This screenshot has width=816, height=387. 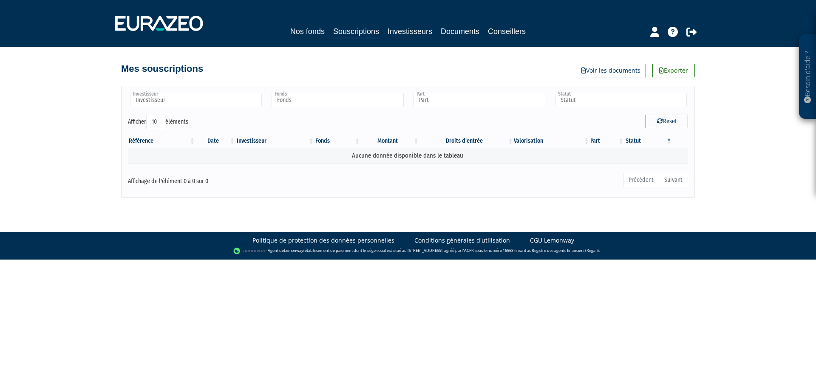 I want to click on button: Reset, so click(x=667, y=122).